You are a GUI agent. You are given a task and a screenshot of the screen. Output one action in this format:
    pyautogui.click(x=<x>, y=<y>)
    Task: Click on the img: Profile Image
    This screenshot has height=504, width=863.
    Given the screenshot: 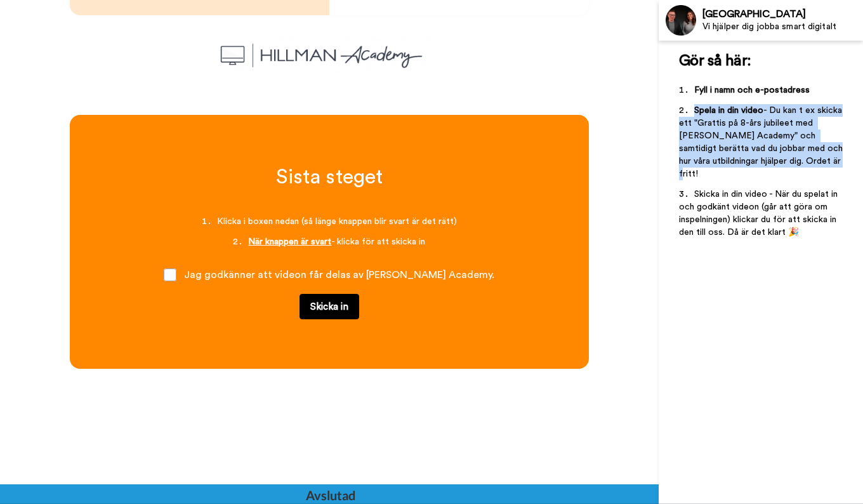 What is the action you would take?
    pyautogui.click(x=681, y=20)
    